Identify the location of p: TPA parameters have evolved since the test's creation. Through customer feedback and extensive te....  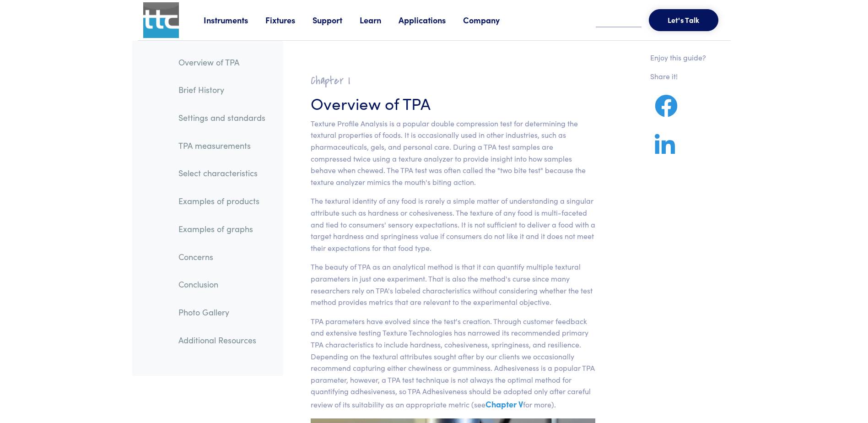
(453, 363).